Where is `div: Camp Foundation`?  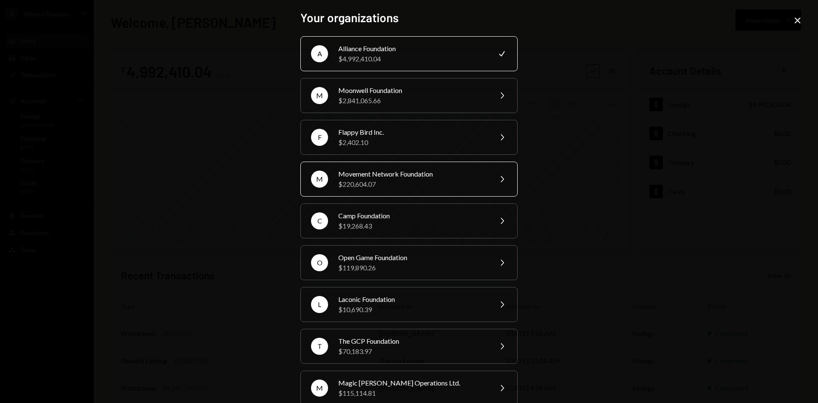
div: Camp Foundation is located at coordinates (413, 216).